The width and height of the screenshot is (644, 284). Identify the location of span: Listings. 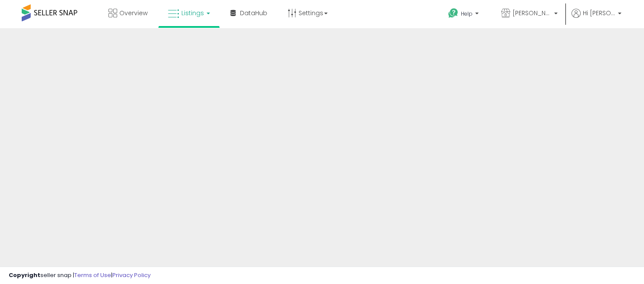
(192, 13).